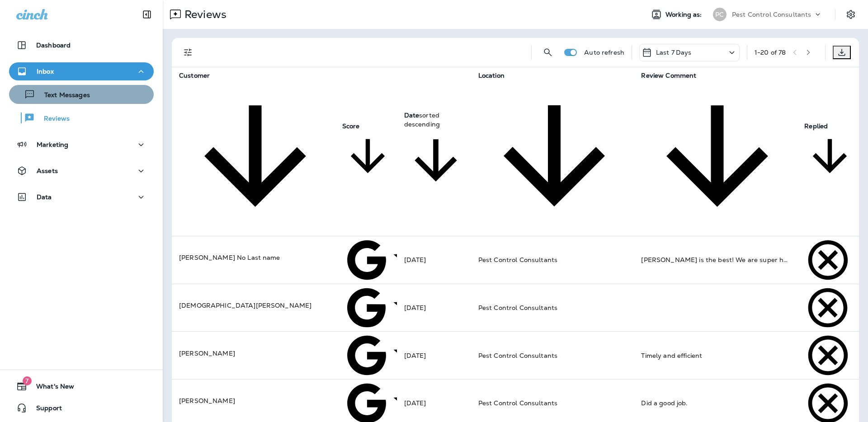 This screenshot has width=868, height=422. What do you see at coordinates (715, 403) in the screenshot?
I see `div: Did a good job.` at bounding box center [715, 403].